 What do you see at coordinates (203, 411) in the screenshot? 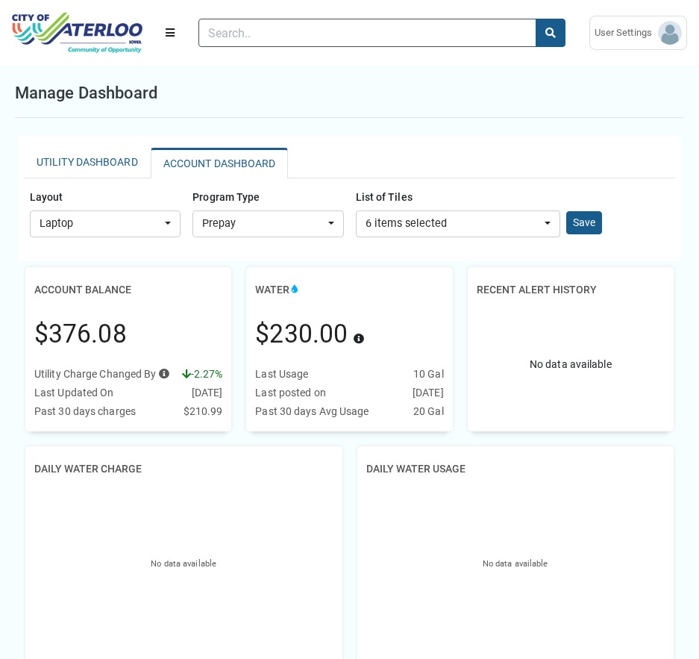
I see `div: $210.99` at bounding box center [203, 411].